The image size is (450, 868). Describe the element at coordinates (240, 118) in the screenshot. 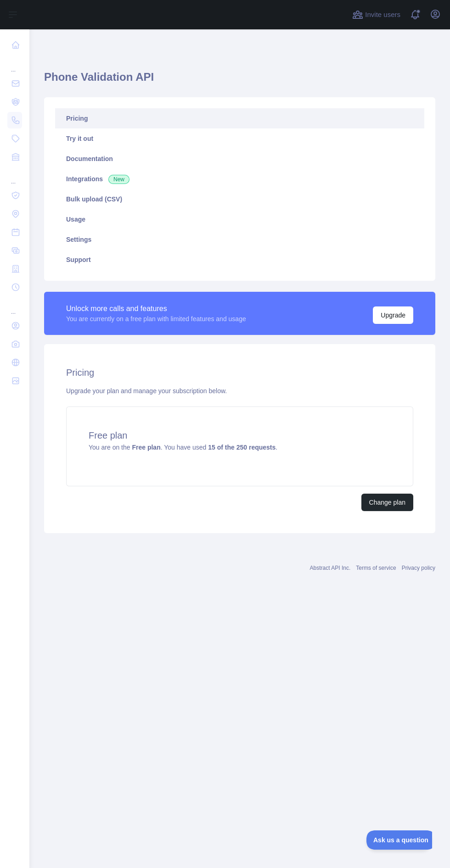

I see `a: Pricing` at that location.